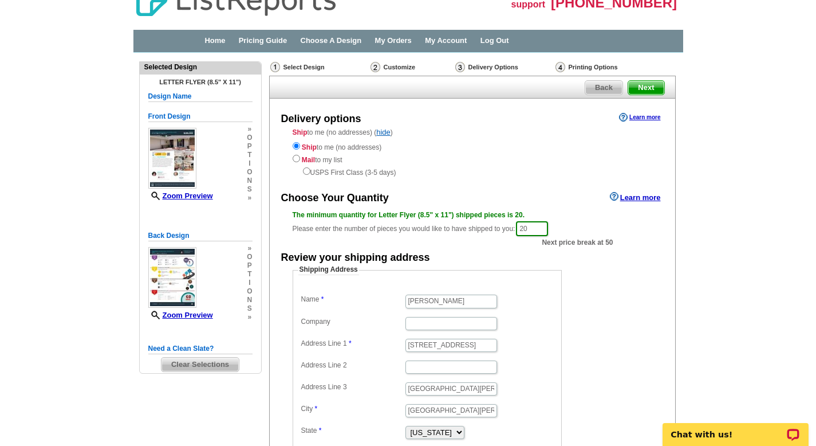 The height and width of the screenshot is (446, 816). What do you see at coordinates (263, 40) in the screenshot?
I see `a: Pricing Guide` at bounding box center [263, 40].